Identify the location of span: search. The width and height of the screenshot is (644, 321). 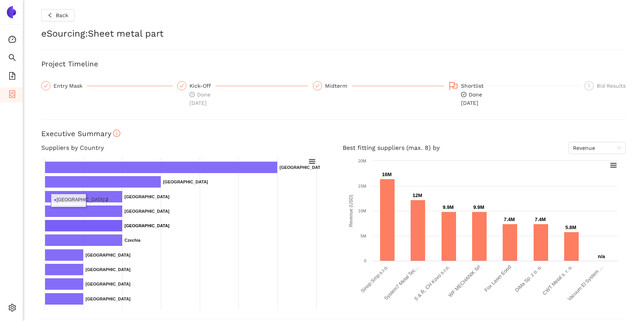
(12, 59).